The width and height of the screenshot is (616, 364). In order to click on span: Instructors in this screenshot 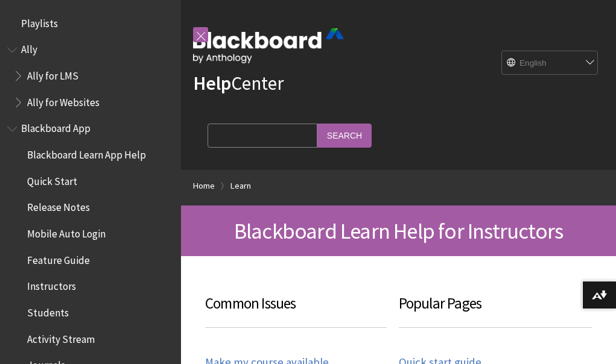, I will do `click(51, 284)`.